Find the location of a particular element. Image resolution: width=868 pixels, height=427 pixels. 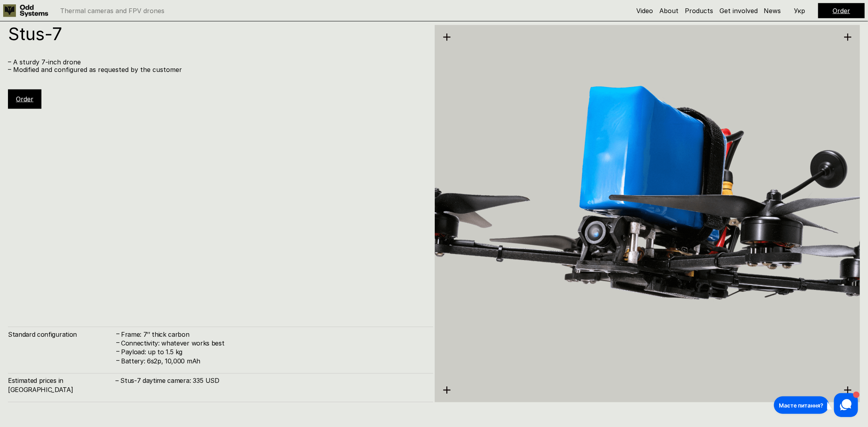

h4: Connectivity: whatever works best is located at coordinates (273, 343).